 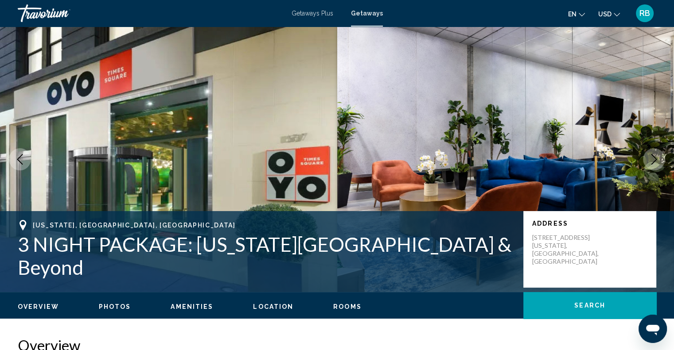 I want to click on span: USD, so click(x=605, y=14).